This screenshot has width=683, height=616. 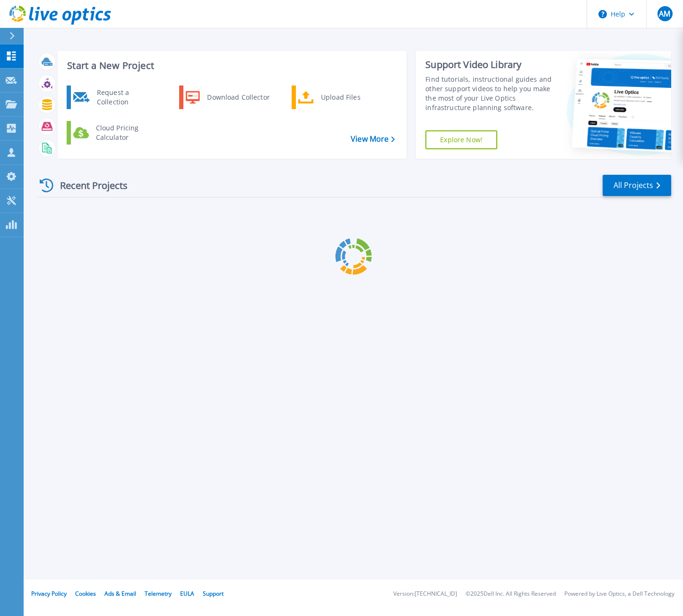 I want to click on div: Support Video Library, so click(x=490, y=65).